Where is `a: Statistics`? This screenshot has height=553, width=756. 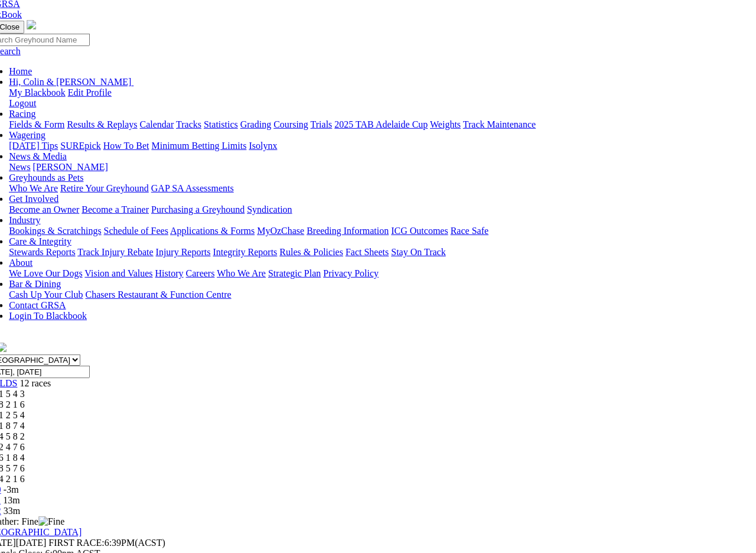 a: Statistics is located at coordinates (221, 124).